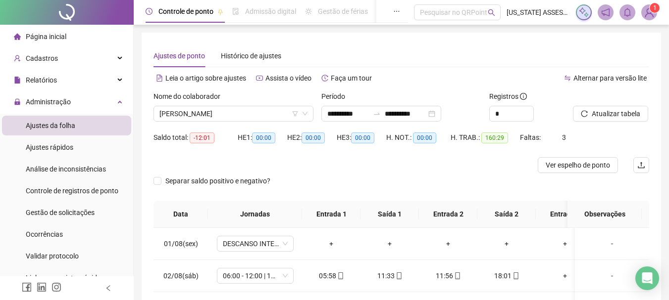  What do you see at coordinates (530, 138) in the screenshot?
I see `span: Faltas:` at bounding box center [530, 138].